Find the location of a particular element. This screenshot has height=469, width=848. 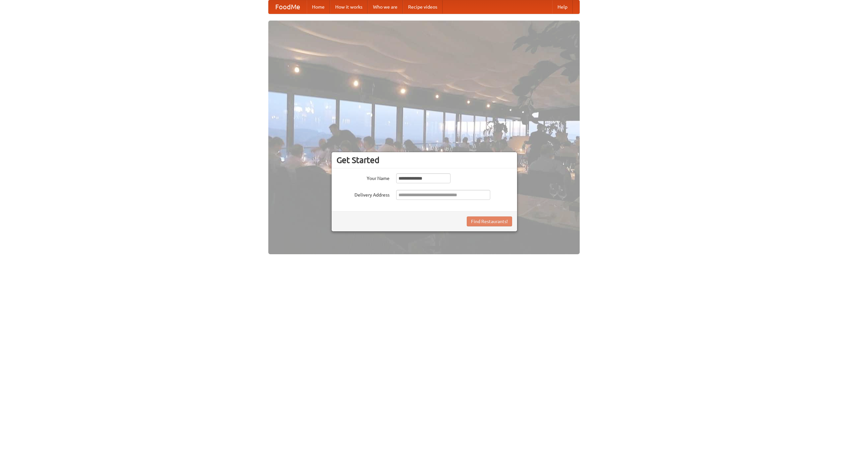

a: FoodMe is located at coordinates (288, 7).